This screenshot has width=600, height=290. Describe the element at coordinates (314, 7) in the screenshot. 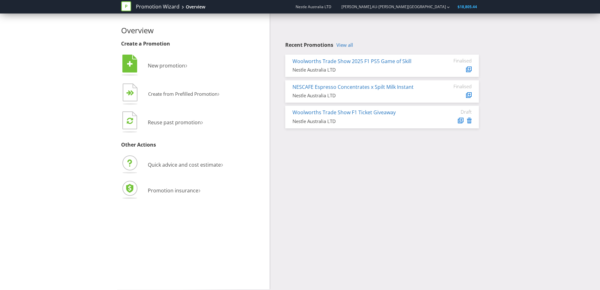

I see `span: Nestle Australia LTD` at that location.